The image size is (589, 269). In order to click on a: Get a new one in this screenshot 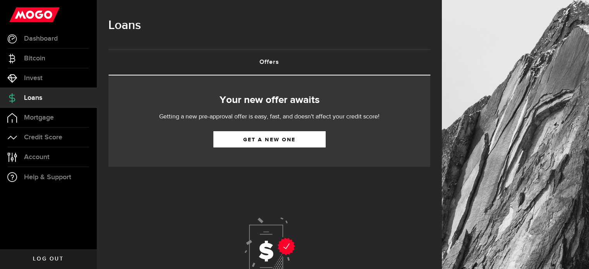, I will do `click(270, 139)`.